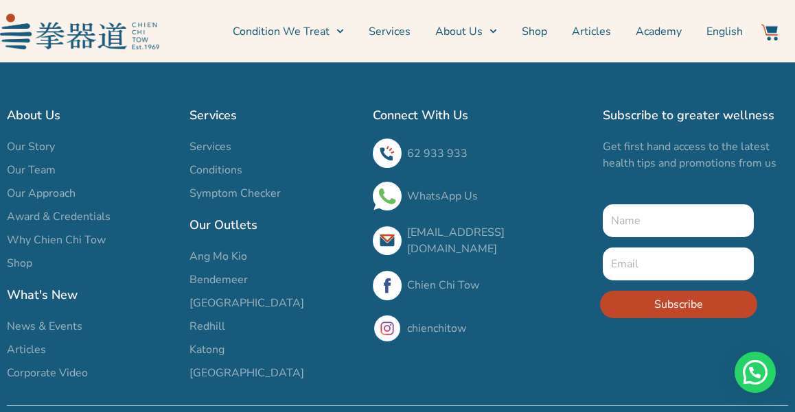 The height and width of the screenshot is (412, 795). I want to click on h2: About Us, so click(91, 115).